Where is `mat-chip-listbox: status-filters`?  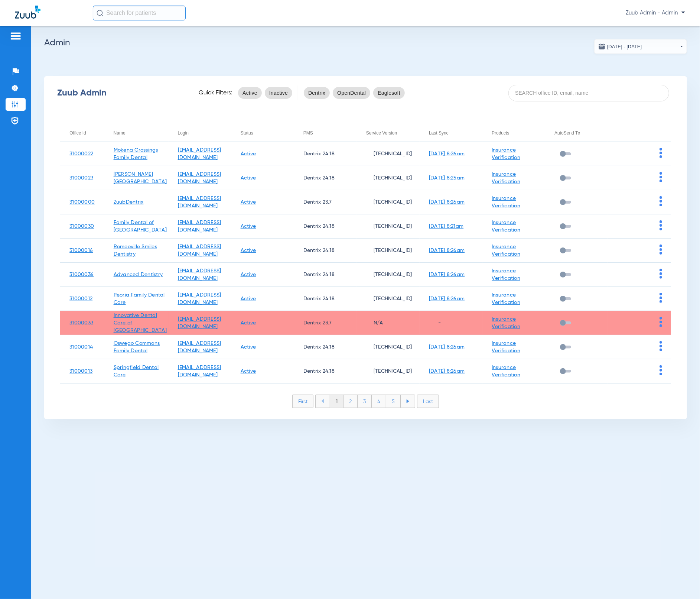 mat-chip-listbox: status-filters is located at coordinates (265, 93).